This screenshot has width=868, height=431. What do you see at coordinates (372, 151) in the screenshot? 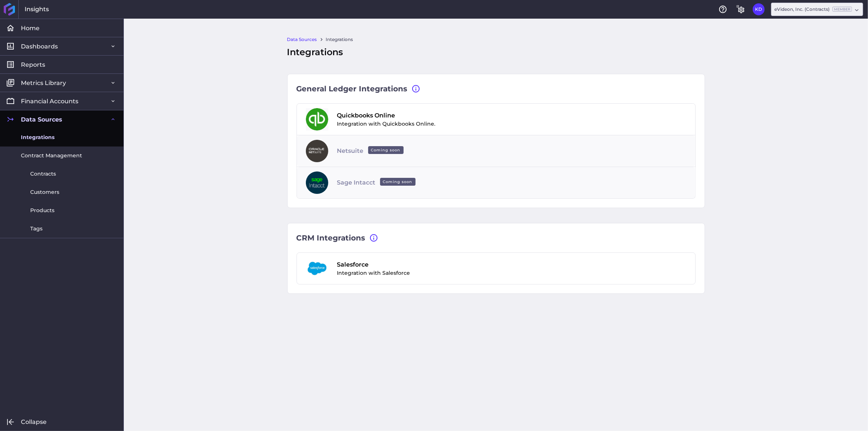
I see `span: Netsuite` at bounding box center [372, 151].